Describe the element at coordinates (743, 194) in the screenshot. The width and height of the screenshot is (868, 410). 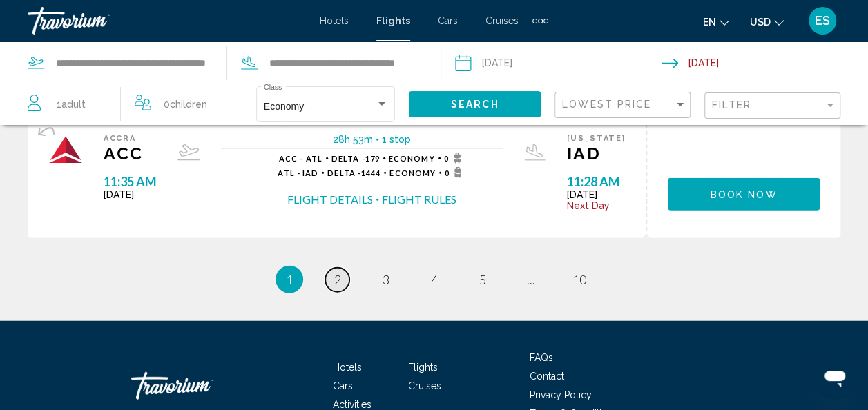
I see `span: Book now` at that location.